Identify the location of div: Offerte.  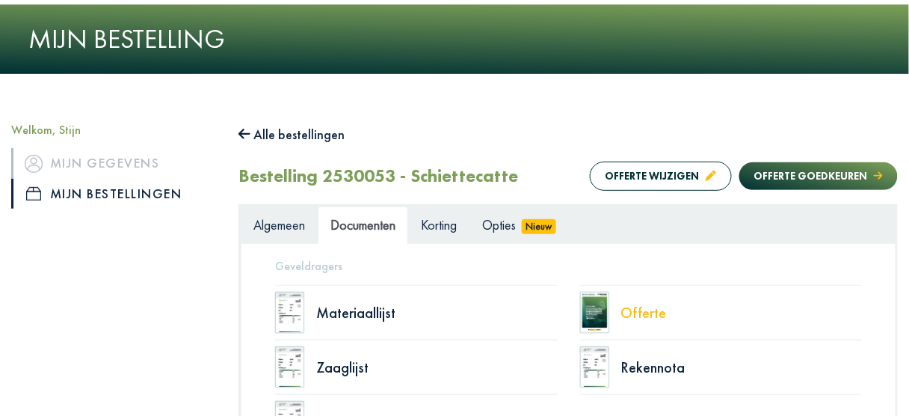
(741, 312).